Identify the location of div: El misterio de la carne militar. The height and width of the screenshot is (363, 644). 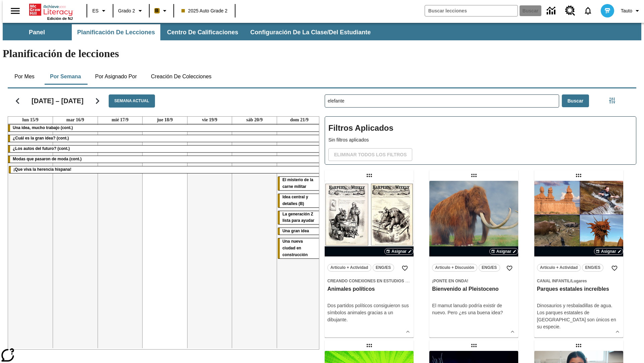
(299, 184).